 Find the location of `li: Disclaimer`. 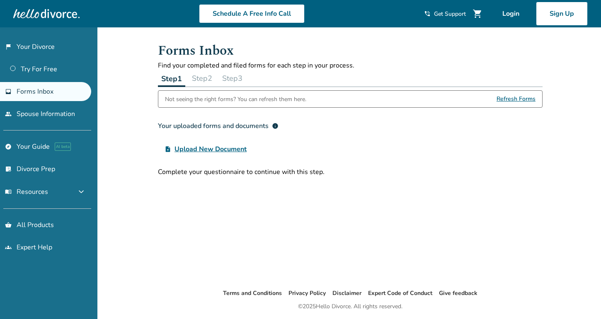

li: Disclaimer is located at coordinates (347, 294).